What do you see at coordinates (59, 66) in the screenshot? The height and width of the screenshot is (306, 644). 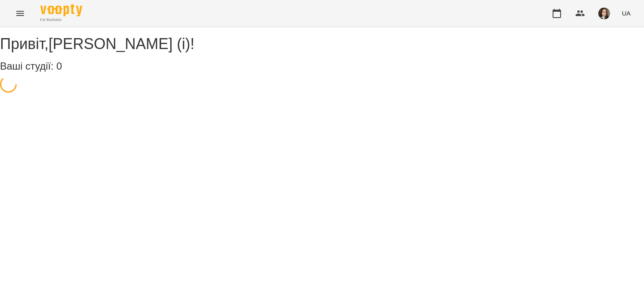 I see `span: 0` at bounding box center [59, 66].